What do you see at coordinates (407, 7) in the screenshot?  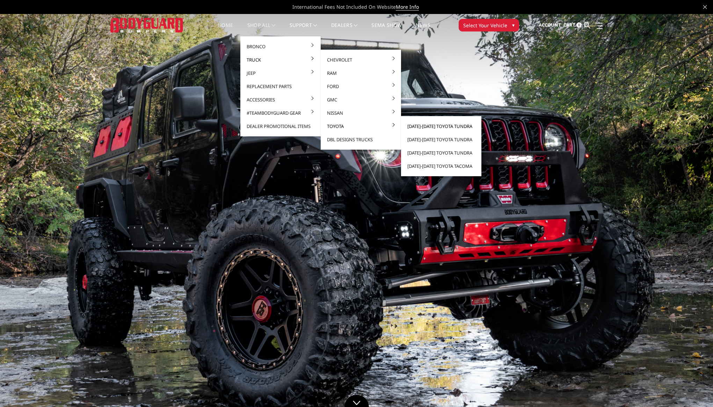 I see `a: More Info` at bounding box center [407, 7].